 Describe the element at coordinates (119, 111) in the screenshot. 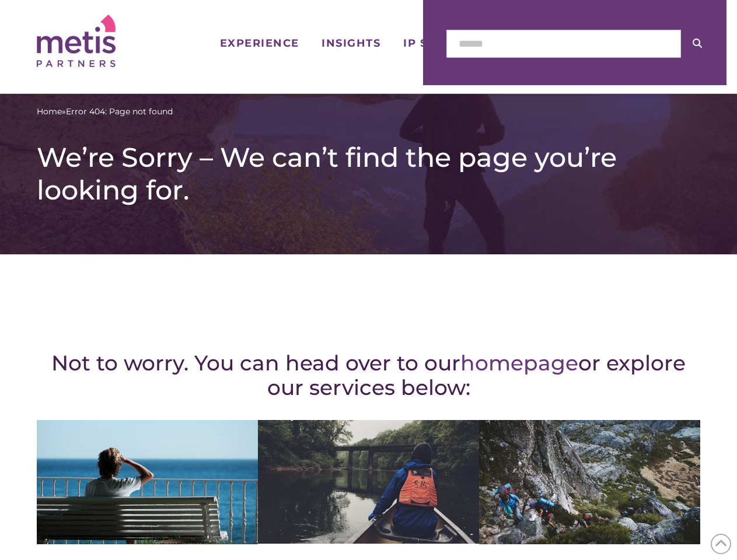

I see `span: Error 404: Page not found` at that location.